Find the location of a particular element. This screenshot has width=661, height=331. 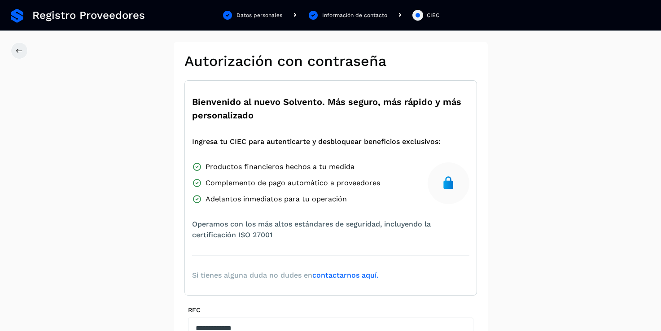

span: Complemento de pago automático a proveedores is located at coordinates (293, 183).